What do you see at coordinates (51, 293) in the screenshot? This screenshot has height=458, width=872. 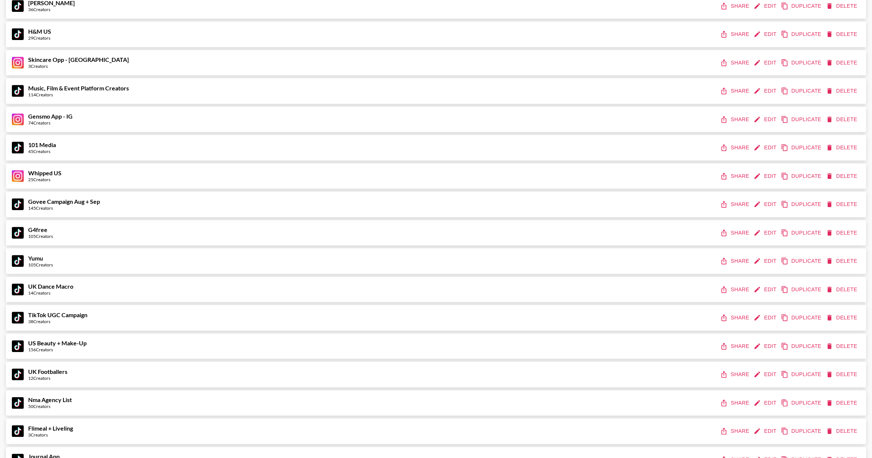 I see `div: 14 Creators` at bounding box center [51, 293].